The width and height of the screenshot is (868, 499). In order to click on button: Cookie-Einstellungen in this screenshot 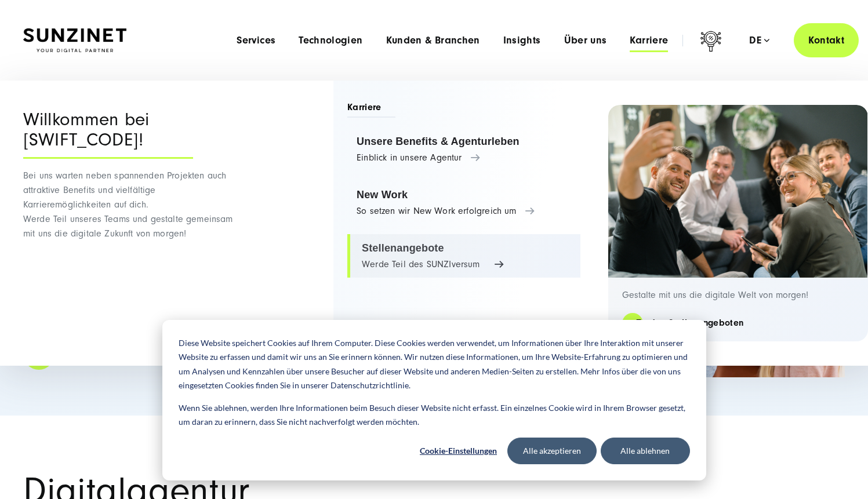, I will do `click(459, 451)`.